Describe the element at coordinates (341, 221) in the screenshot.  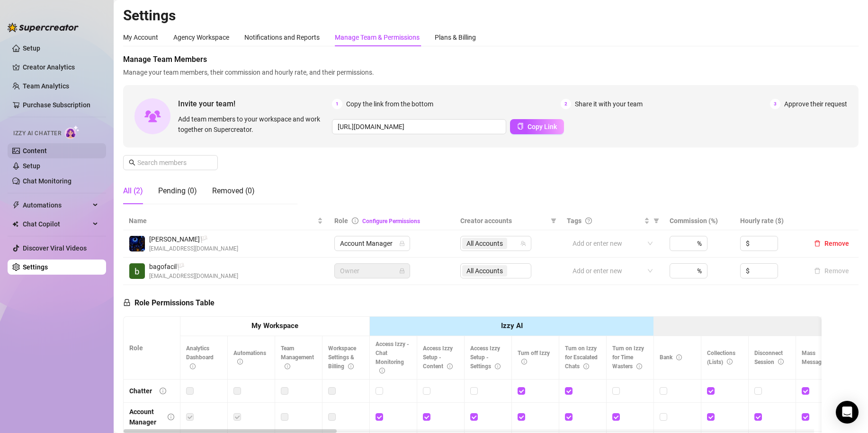
I see `span: Role` at that location.